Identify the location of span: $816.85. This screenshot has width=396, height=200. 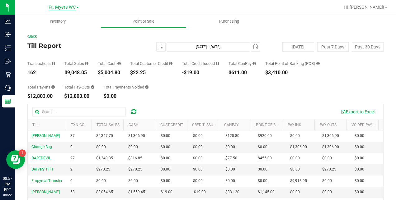
(135, 158).